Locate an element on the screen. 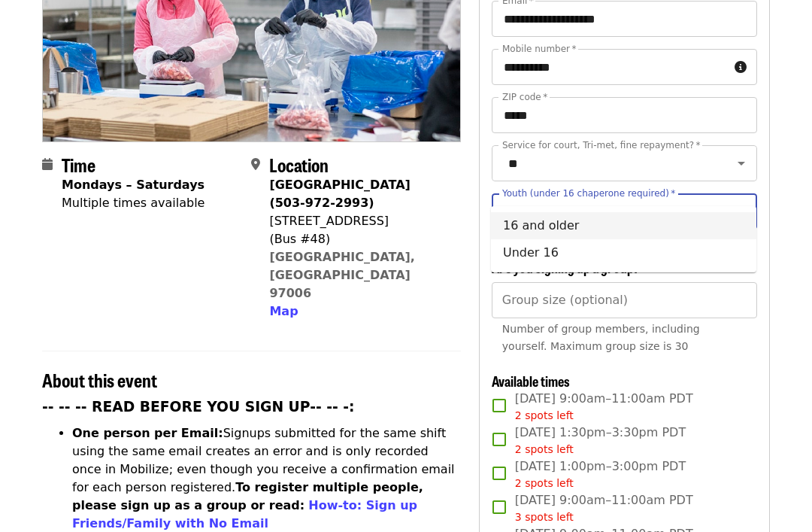 The image size is (812, 532). span: About this event is located at coordinates (99, 379).